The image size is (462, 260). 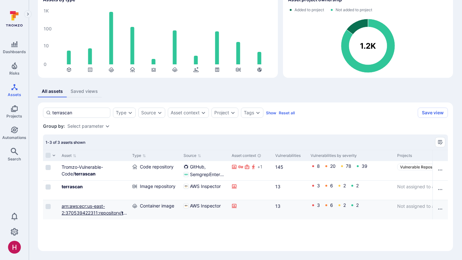 What do you see at coordinates (354, 10) in the screenshot?
I see `span: Not added to project` at bounding box center [354, 10].